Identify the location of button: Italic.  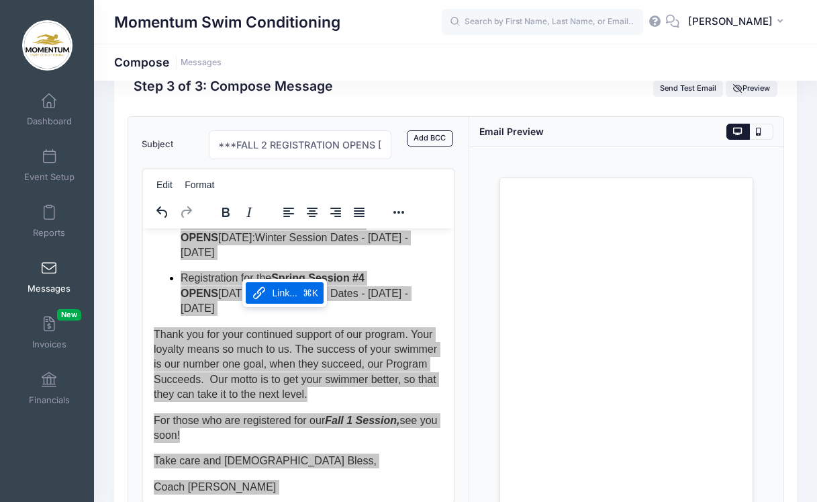
(249, 212).